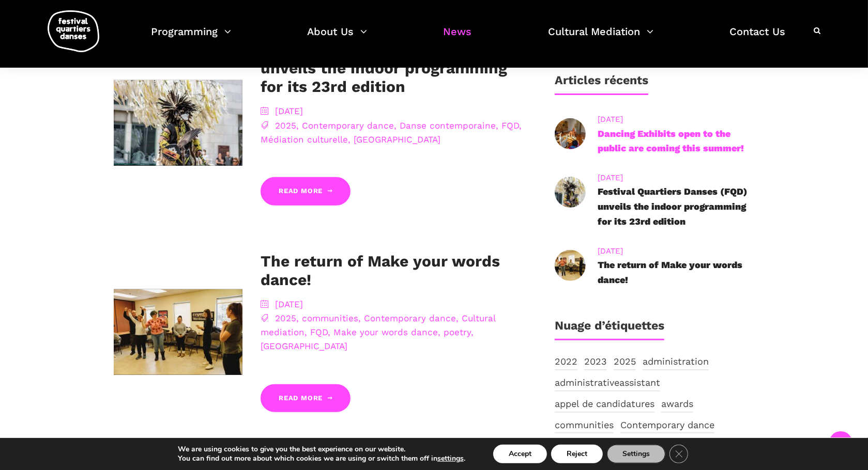 Image resolution: width=868 pixels, height=470 pixels. What do you see at coordinates (337, 38) in the screenshot?
I see `a: About Us` at bounding box center [337, 38].